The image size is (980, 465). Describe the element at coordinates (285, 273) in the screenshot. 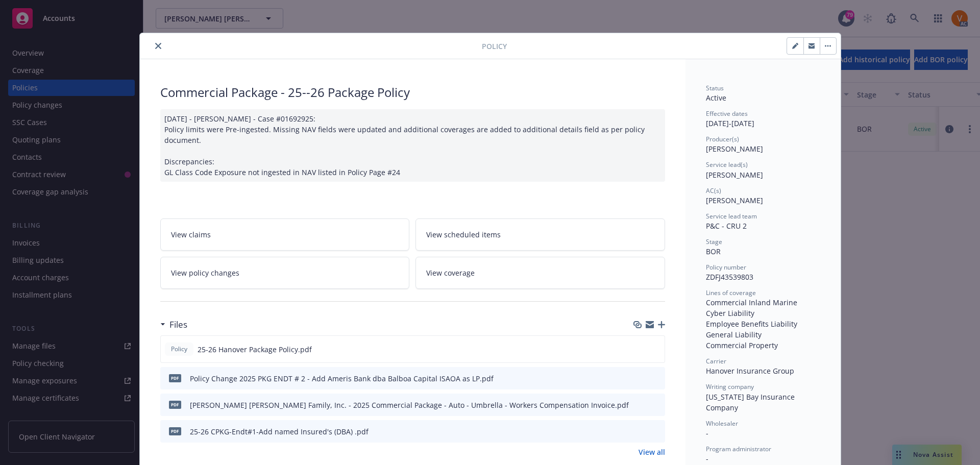

I see `a: View policy changes` at that location.